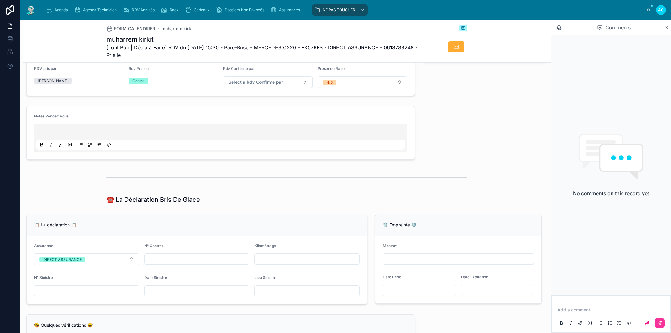  What do you see at coordinates (474, 277) in the screenshot?
I see `span: Date Expiration` at bounding box center [474, 277].